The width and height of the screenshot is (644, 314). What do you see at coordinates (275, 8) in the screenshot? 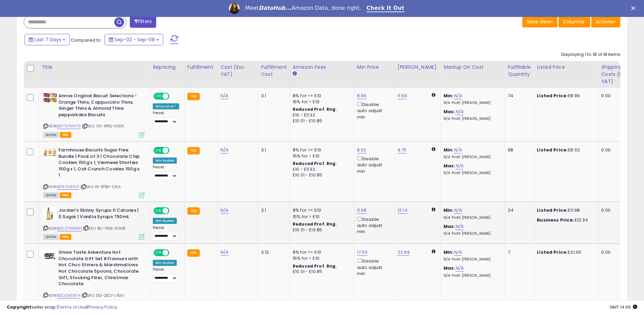
I see `i: DataHub...` at bounding box center [275, 8].